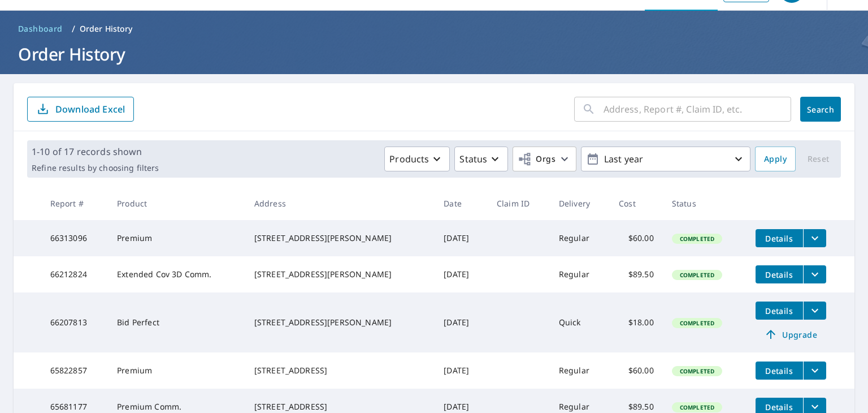 This screenshot has width=868, height=413. What do you see at coordinates (704, 203) in the screenshot?
I see `th: Status` at bounding box center [704, 203].